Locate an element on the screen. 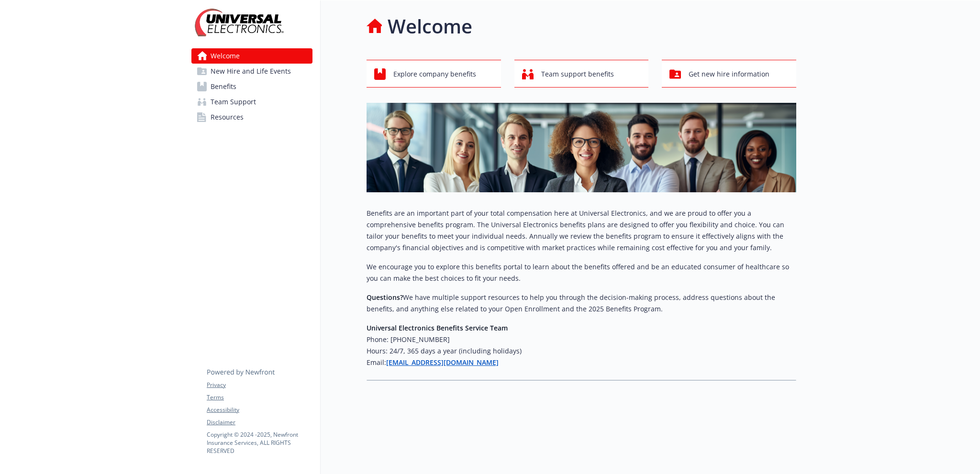 The image size is (980, 474). span: Get new hire information is located at coordinates (729, 74).